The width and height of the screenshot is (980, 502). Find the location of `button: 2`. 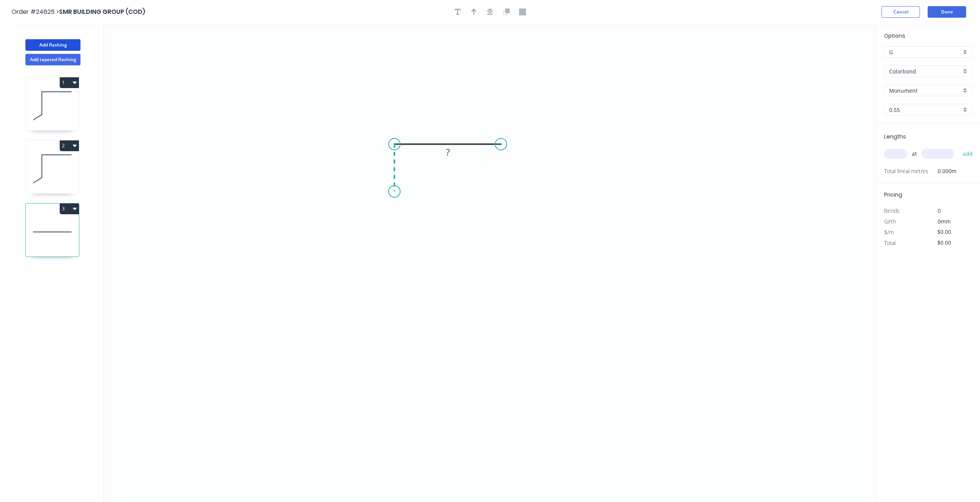

button: 2 is located at coordinates (69, 146).